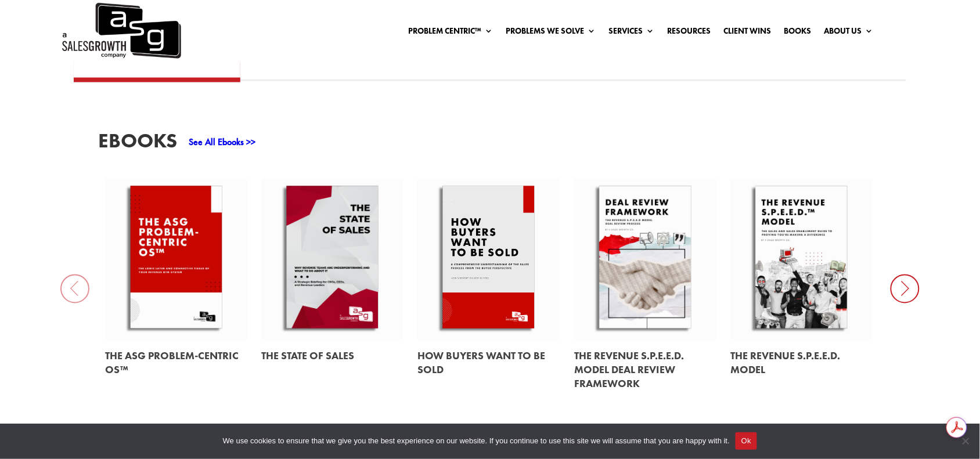  What do you see at coordinates (848, 33) in the screenshot?
I see `a: About Us` at bounding box center [848, 33].